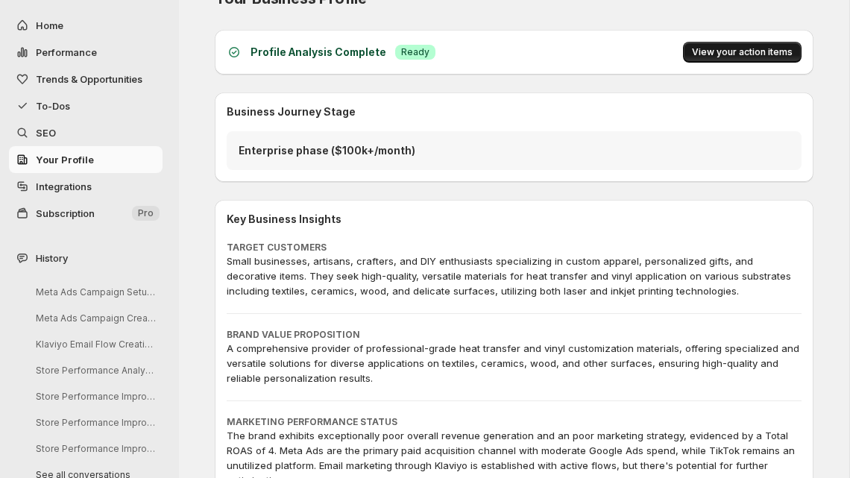 The image size is (850, 478). What do you see at coordinates (63, 186) in the screenshot?
I see `span: Integrations` at bounding box center [63, 186].